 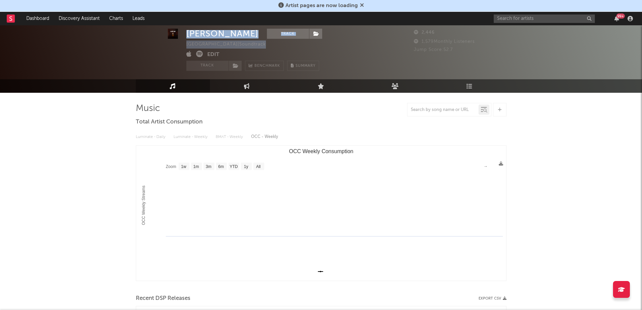 I want to click on input: Search by song name or URL, so click(x=443, y=110).